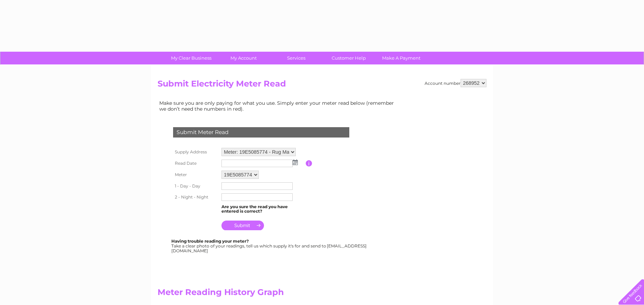 Image resolution: width=644 pixels, height=305 pixels. I want to click on td: Are you sure the read you have entered is correct?, so click(262, 209).